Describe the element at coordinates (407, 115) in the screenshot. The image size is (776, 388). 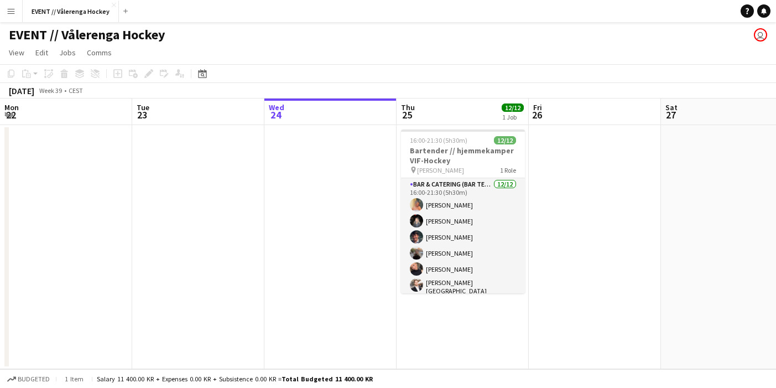
I see `span: 25` at that location.